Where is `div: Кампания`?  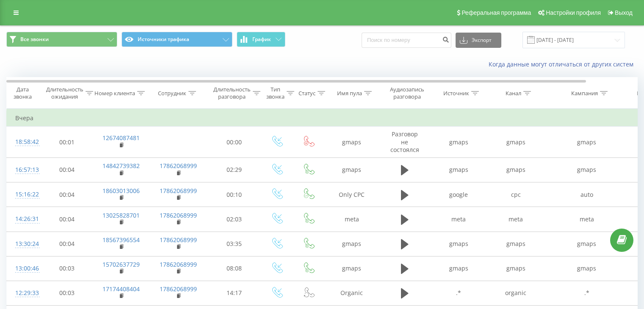 div: Кампания is located at coordinates (584, 93).